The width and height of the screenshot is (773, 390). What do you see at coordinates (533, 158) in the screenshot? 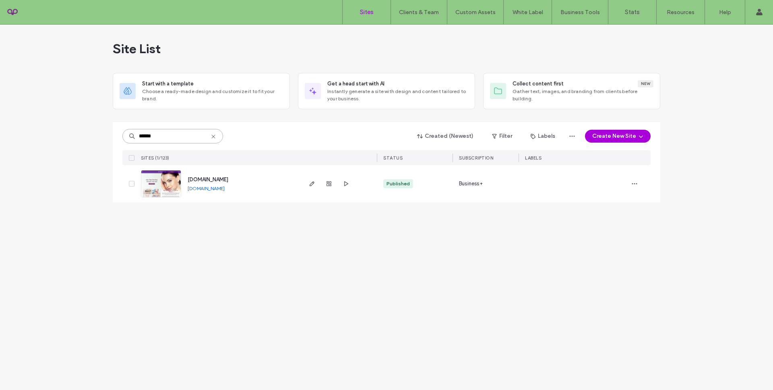
I see `span: LABELS` at bounding box center [533, 158].